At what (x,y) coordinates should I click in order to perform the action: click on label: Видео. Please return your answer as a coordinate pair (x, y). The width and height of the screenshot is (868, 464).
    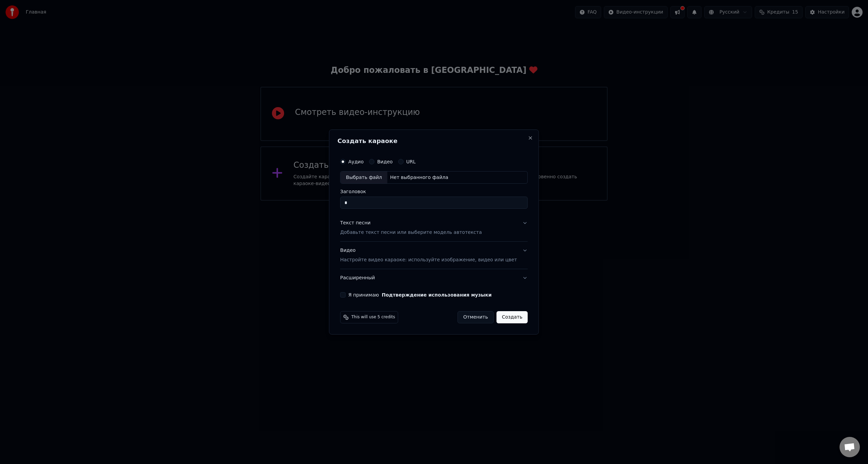
    Looking at the image, I should click on (384, 162).